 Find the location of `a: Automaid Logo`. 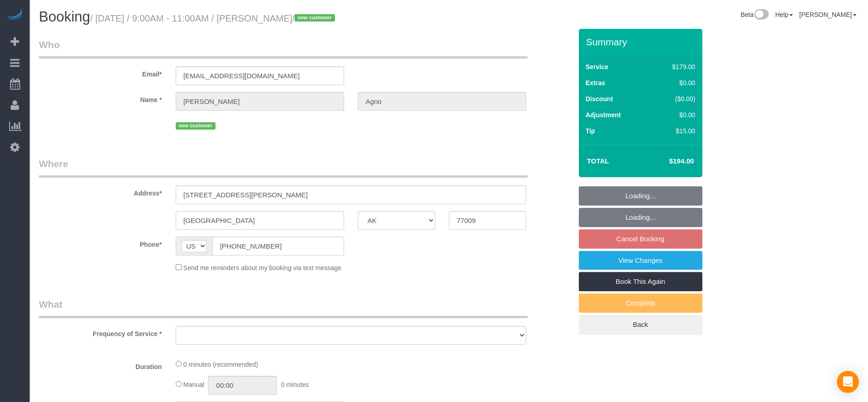

a: Automaid Logo is located at coordinates (15, 15).